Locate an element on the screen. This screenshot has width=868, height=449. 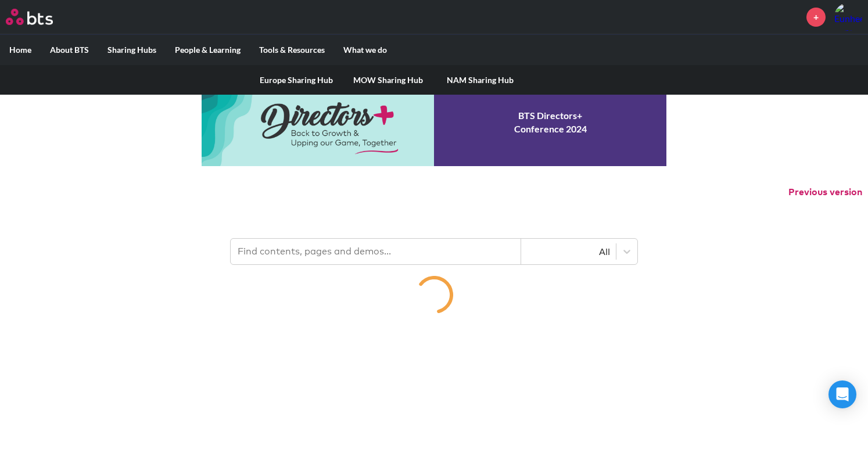
label: People & Learning is located at coordinates (207, 50).